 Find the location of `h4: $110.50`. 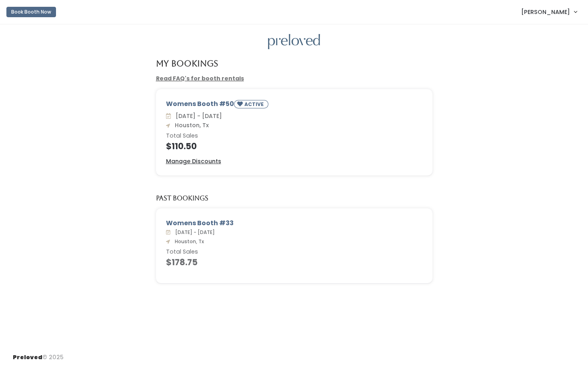

h4: $110.50 is located at coordinates (294, 146).